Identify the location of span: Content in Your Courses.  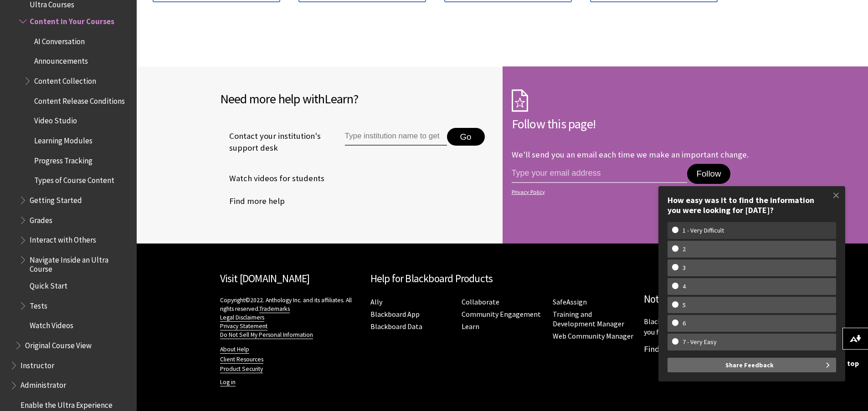
(72, 20).